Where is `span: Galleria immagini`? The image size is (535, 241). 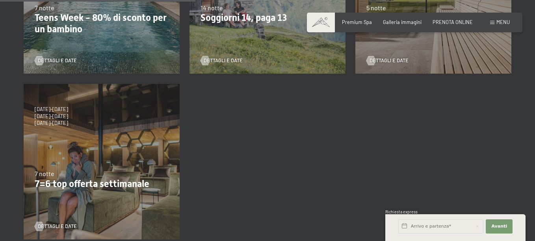 span: Galleria immagini is located at coordinates (402, 22).